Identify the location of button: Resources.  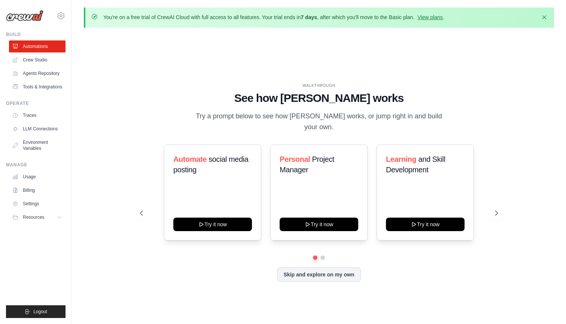
(37, 217).